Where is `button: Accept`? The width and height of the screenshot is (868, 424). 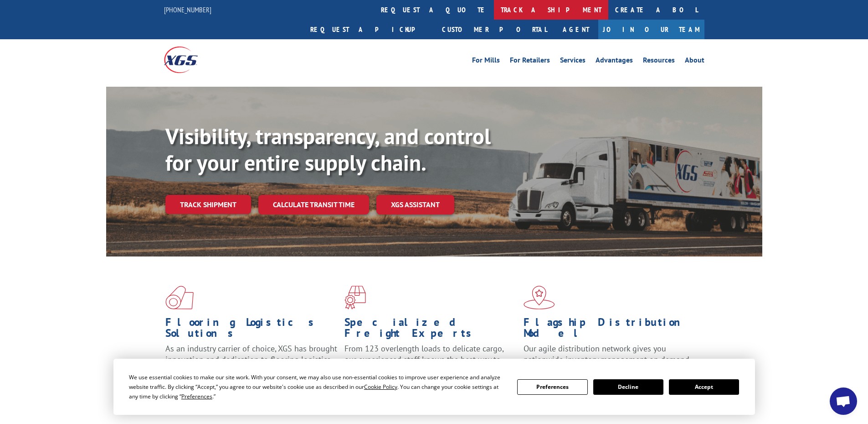
button: Accept is located at coordinates (704, 387).